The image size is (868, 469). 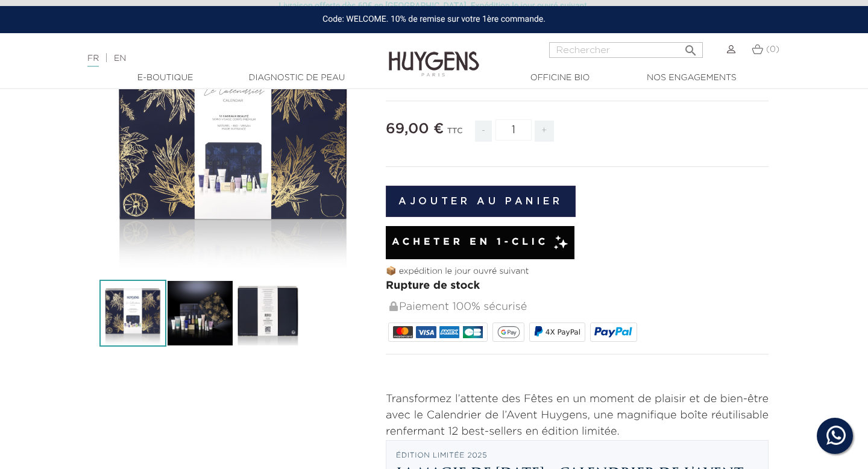 What do you see at coordinates (415, 129) in the screenshot?
I see `span: 69,00 €` at bounding box center [415, 129].